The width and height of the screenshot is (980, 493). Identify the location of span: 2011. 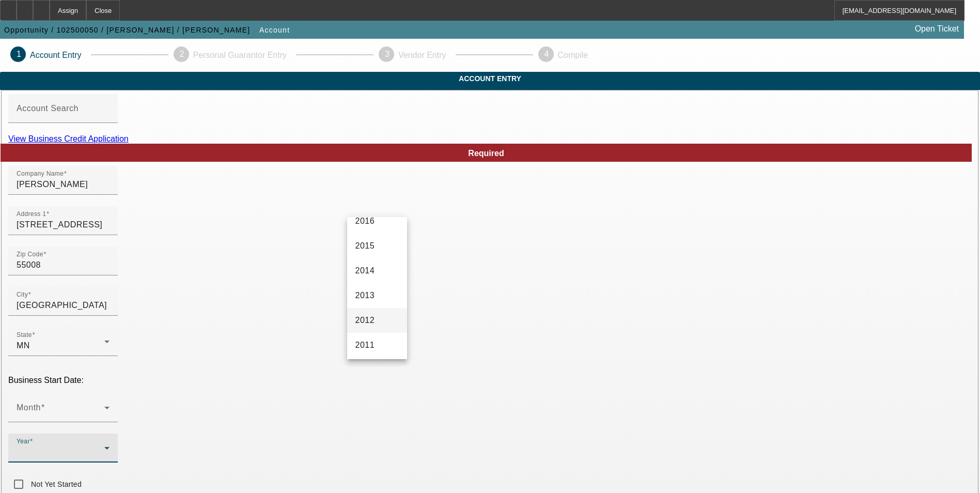
(365, 345).